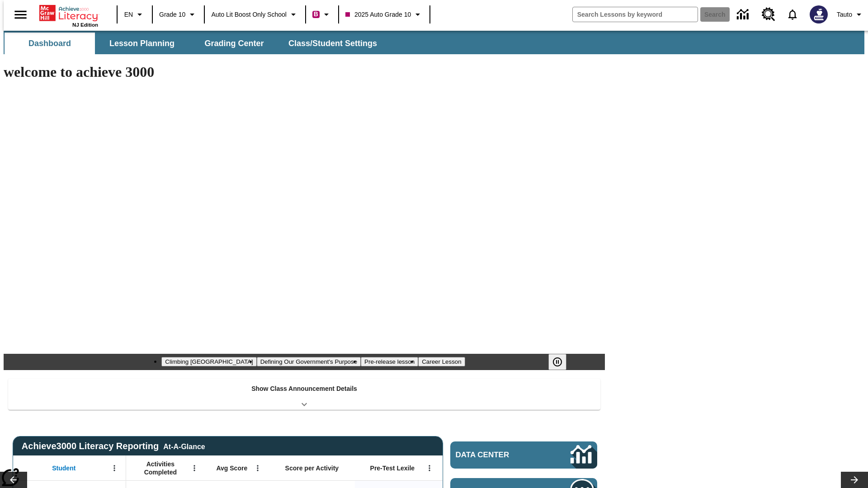 This screenshot has height=488, width=868. What do you see at coordinates (69, 15) in the screenshot?
I see `div: Home` at bounding box center [69, 15].